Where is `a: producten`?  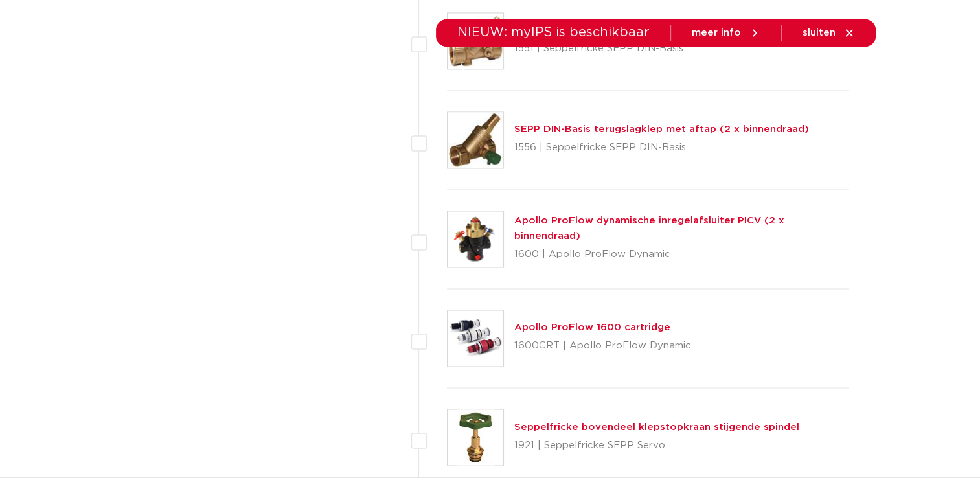
a: producten is located at coordinates (341, 73).